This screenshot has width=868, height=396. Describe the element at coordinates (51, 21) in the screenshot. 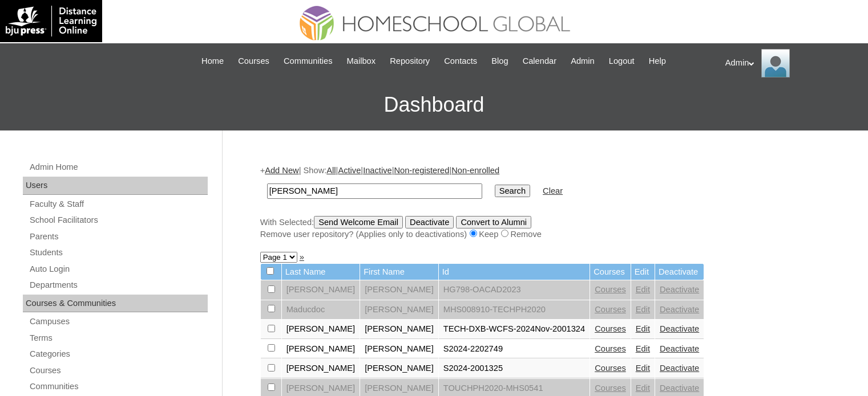

I see `img: logo-white.png` at that location.